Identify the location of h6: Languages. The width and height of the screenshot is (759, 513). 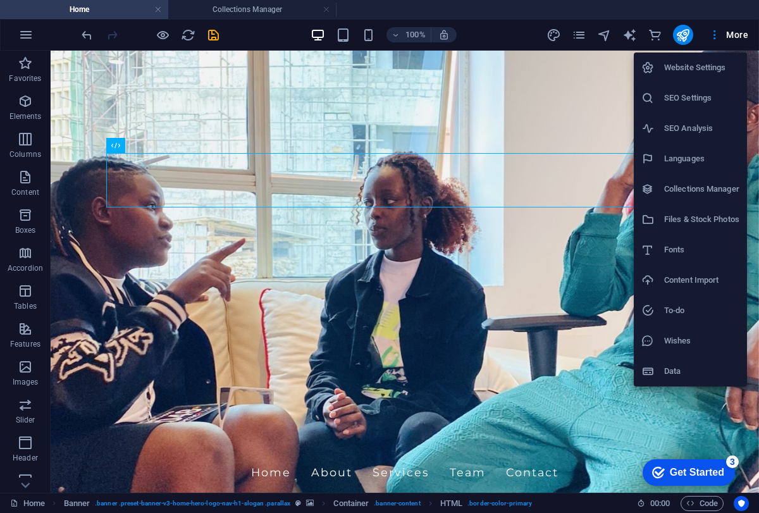
(701, 159).